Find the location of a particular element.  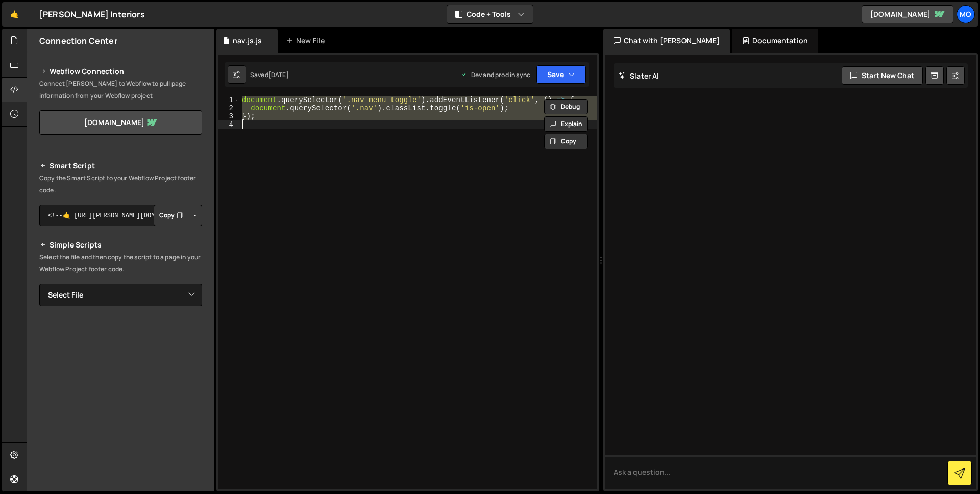

p: Copy the Smart Script to your Webflow Project footer code. is located at coordinates (121, 185).